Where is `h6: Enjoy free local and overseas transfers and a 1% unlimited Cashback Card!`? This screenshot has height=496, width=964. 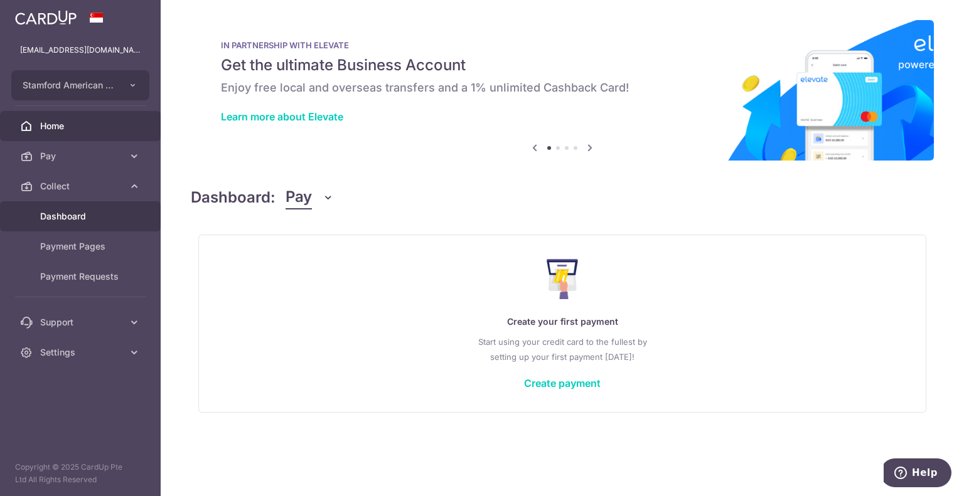
h6: Enjoy free local and overseas transfers and a 1% unlimited Cashback Card! is located at coordinates (562, 88).